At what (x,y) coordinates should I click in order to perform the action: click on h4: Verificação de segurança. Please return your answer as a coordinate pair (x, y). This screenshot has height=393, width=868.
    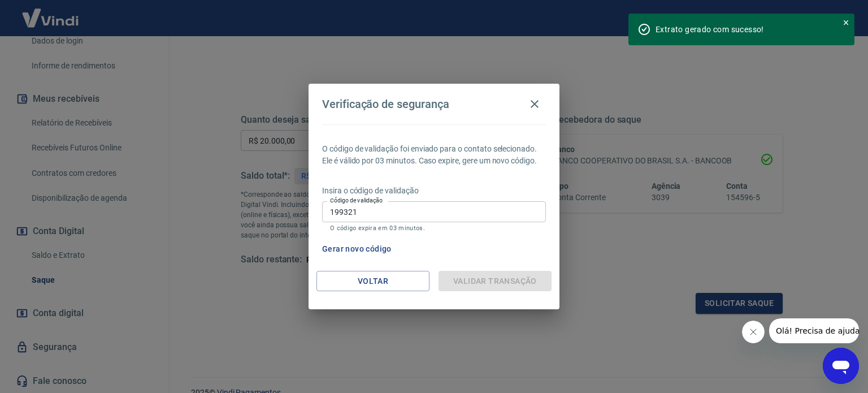
    Looking at the image, I should click on (386, 104).